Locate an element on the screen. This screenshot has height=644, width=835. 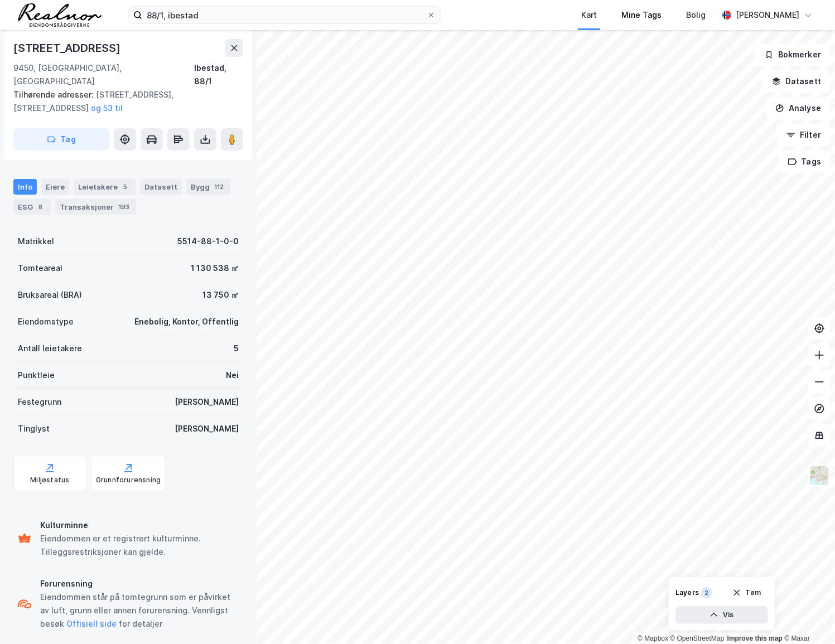
div: Kontrollprogram for chat is located at coordinates (807, 618).